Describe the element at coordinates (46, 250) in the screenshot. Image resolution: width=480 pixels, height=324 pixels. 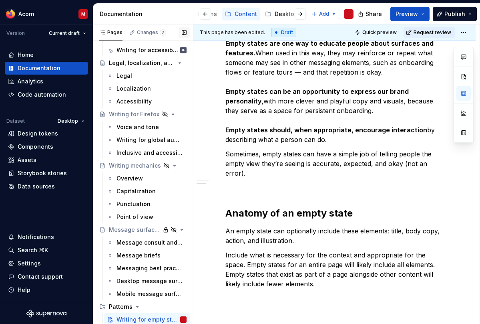
I see `button: Search ⌘K` at that location.